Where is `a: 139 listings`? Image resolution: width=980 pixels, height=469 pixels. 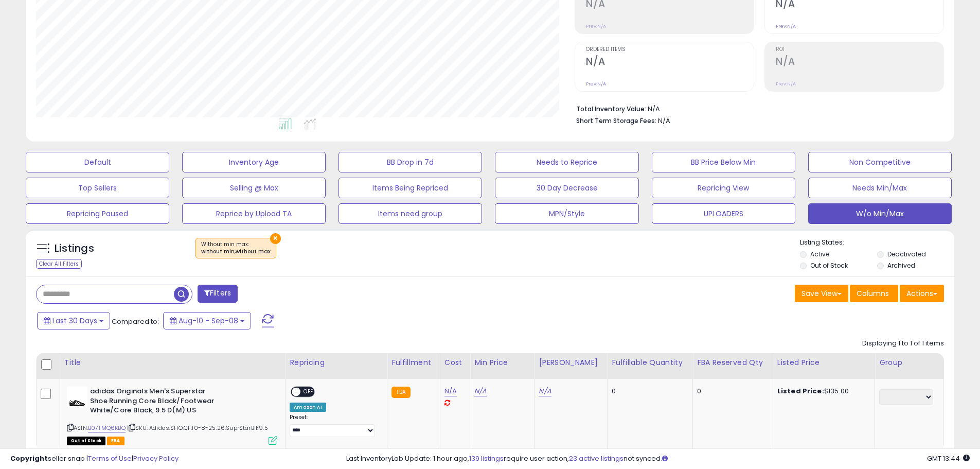 a: 139 listings is located at coordinates (486, 458).